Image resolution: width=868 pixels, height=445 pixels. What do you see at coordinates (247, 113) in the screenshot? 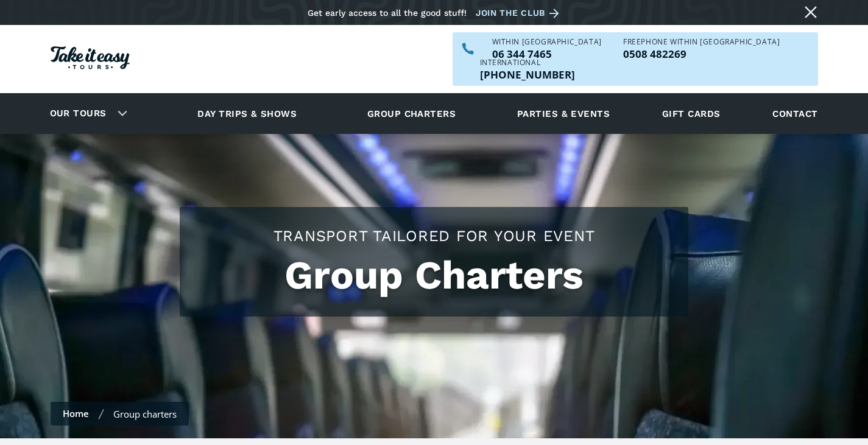
I see `a: Day trips & shows` at bounding box center [247, 113].